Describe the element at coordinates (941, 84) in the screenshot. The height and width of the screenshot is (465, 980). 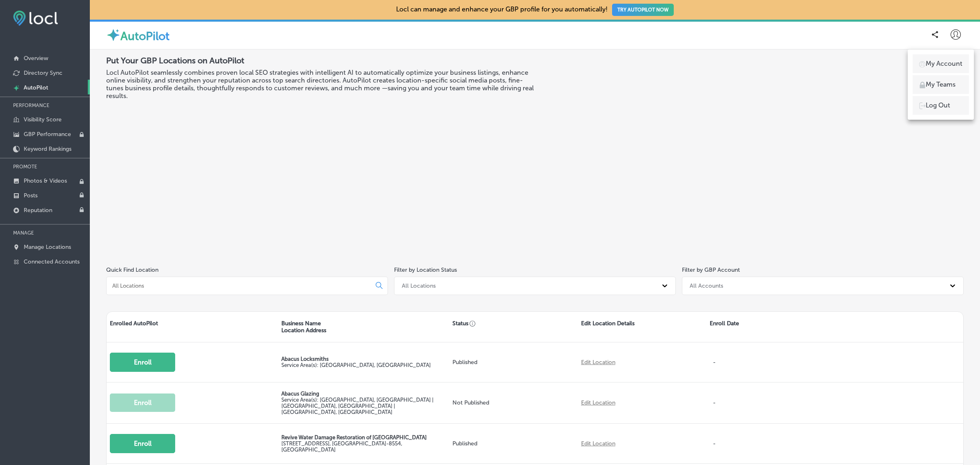
I see `a: My Teams` at that location.